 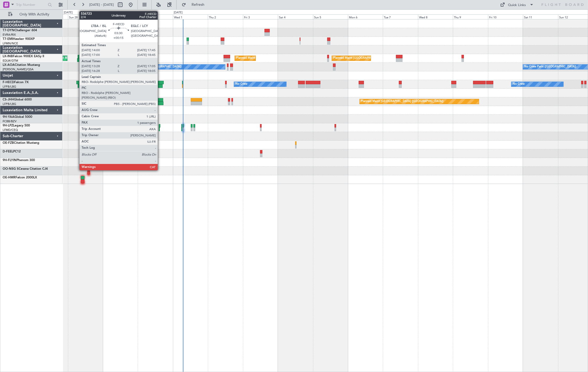 I want to click on a: LFMD/CEQ, so click(x=10, y=130).